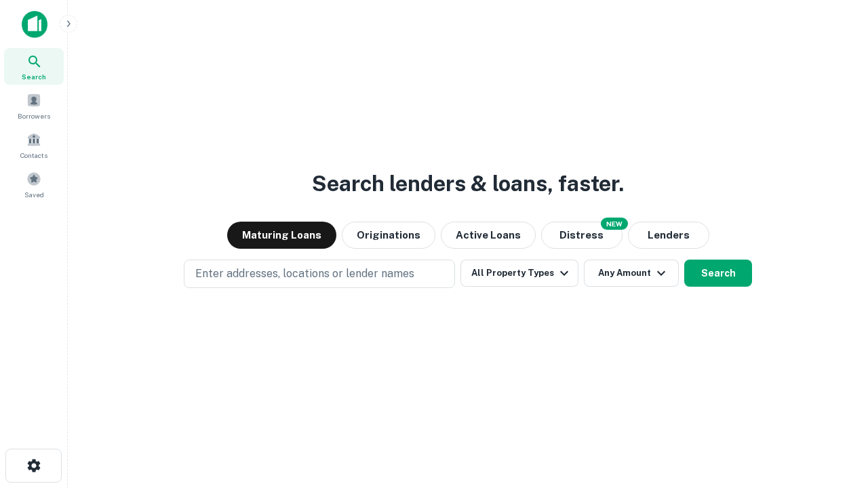 This screenshot has width=868, height=488. I want to click on p: Enter addresses, locations or lender names, so click(305, 274).